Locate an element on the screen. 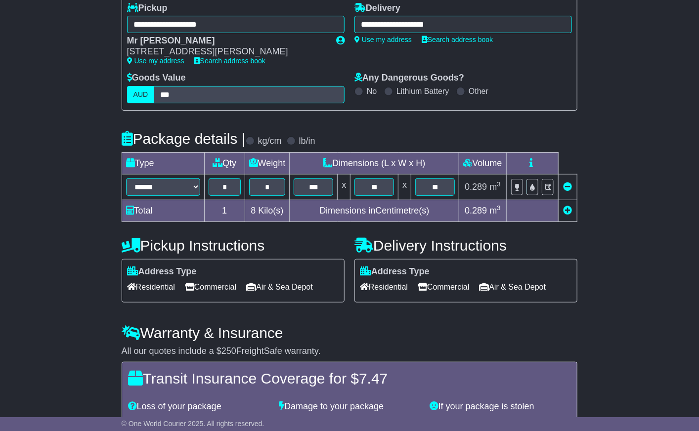  td: Kilo(s) is located at coordinates (267, 211).